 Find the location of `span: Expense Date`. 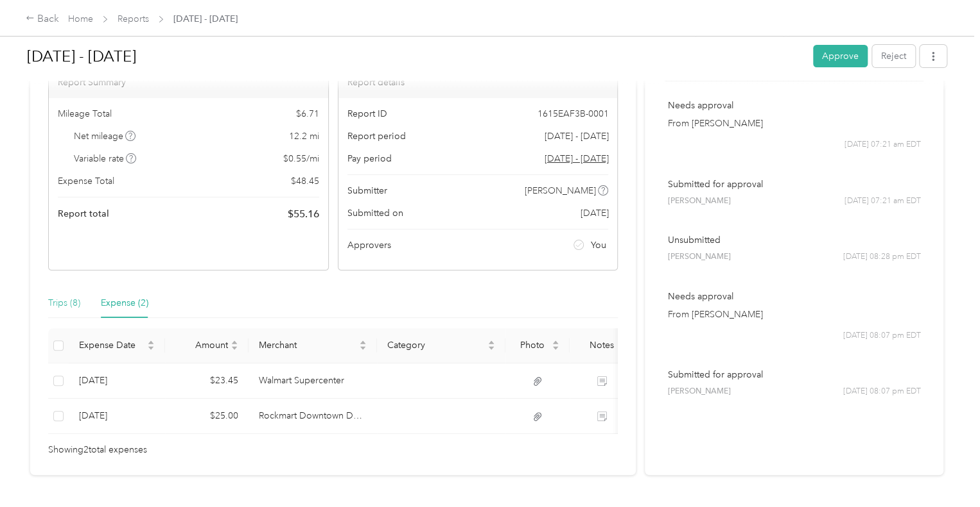

span: Expense Date is located at coordinates (112, 346).